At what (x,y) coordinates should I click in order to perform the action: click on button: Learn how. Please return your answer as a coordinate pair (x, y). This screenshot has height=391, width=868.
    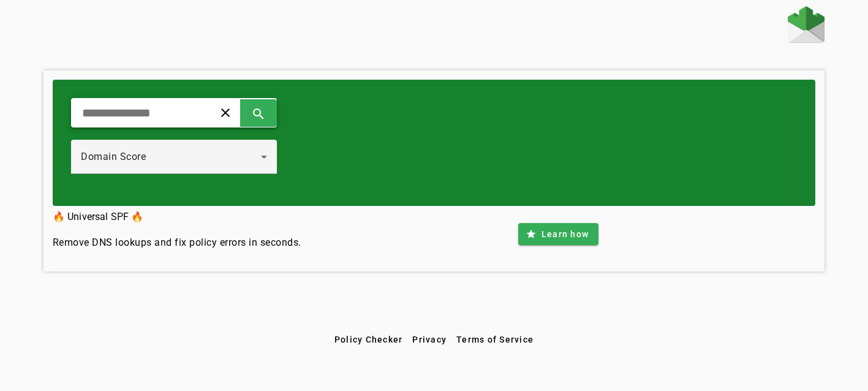
    Looking at the image, I should click on (558, 234).